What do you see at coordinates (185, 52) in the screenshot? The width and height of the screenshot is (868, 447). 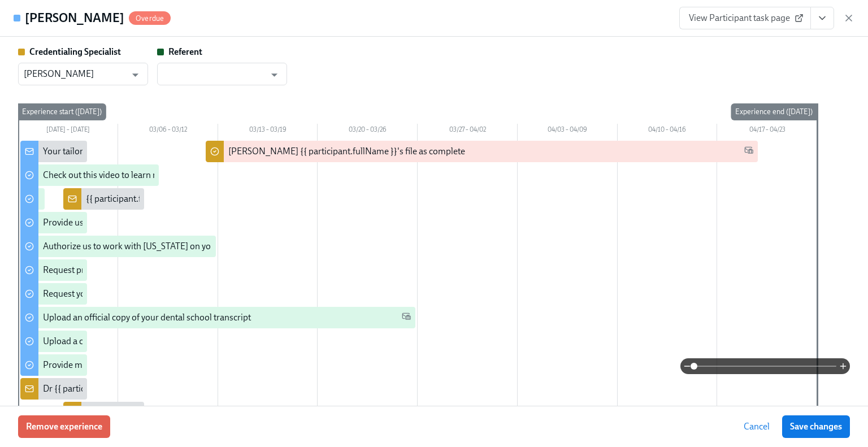 I see `strong: Referent` at bounding box center [185, 52].